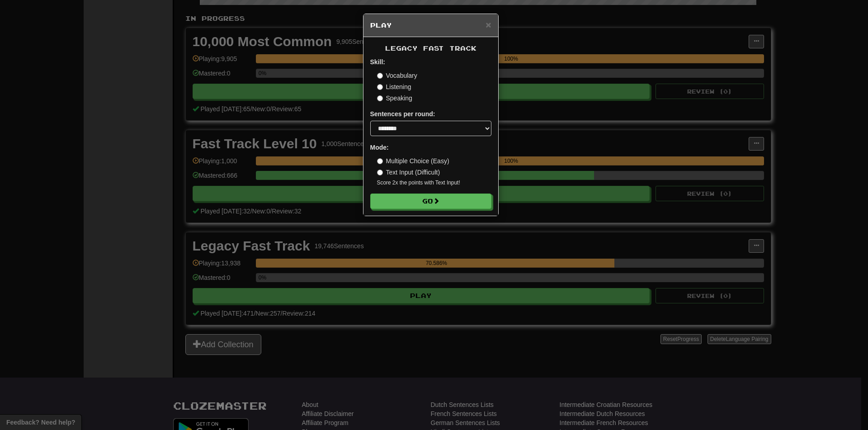 Image resolution: width=868 pixels, height=430 pixels. What do you see at coordinates (380, 161) in the screenshot?
I see `input: Multiple Choice (Easy)` at bounding box center [380, 161].